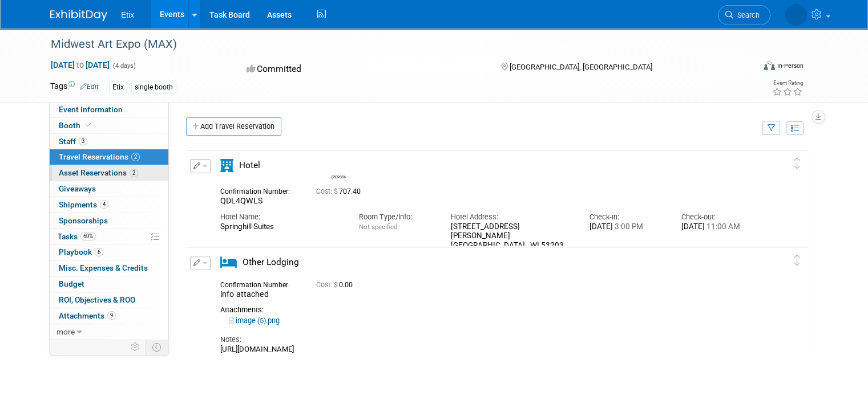 The height and width of the screenshot is (416, 868). I want to click on span: Etix, so click(128, 15).